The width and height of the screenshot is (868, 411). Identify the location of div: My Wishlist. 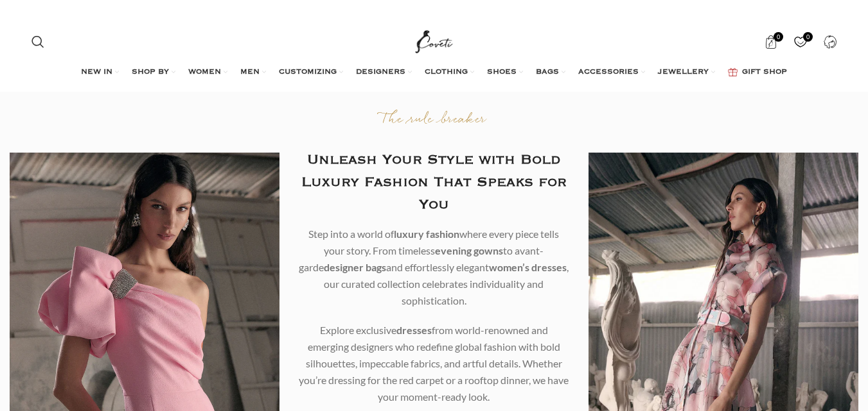
(800, 42).